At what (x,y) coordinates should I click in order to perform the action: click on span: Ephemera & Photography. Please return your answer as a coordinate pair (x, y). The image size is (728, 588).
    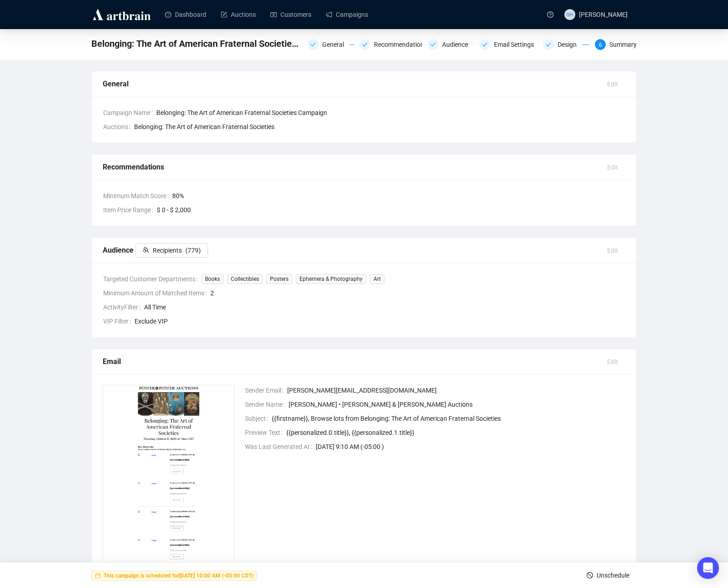
    Looking at the image, I should click on (331, 279).